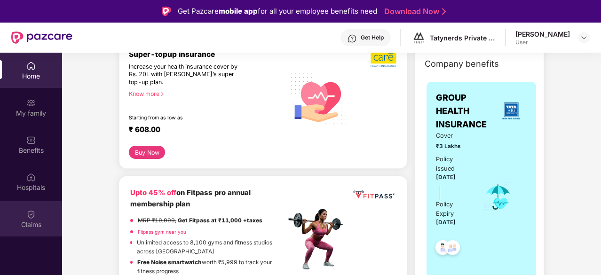  Describe the element at coordinates (191, 198) in the screenshot. I see `b: on Fitpass pro annual membership plan` at that location.